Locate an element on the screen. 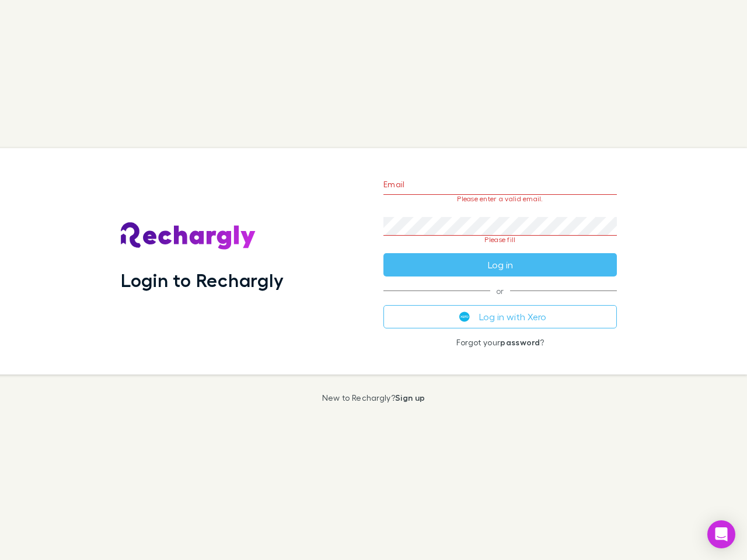 The height and width of the screenshot is (560, 747). a: password is located at coordinates (520, 342).